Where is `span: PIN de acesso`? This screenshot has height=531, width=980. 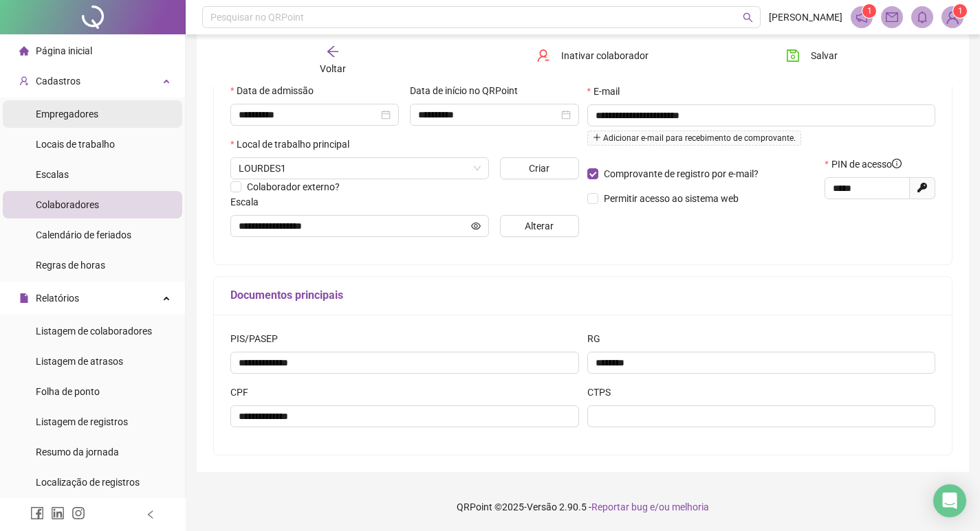
span: PIN de acesso is located at coordinates (867, 164).